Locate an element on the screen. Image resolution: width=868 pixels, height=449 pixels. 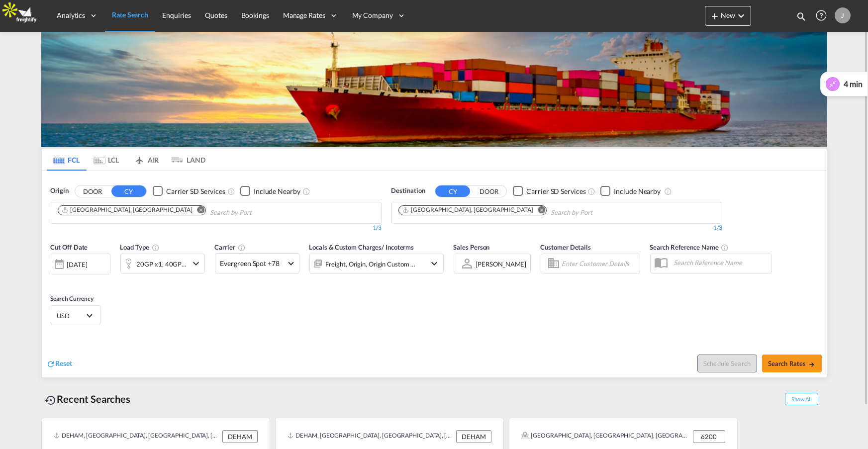
md-tab-item: LCL is located at coordinates (107, 159).